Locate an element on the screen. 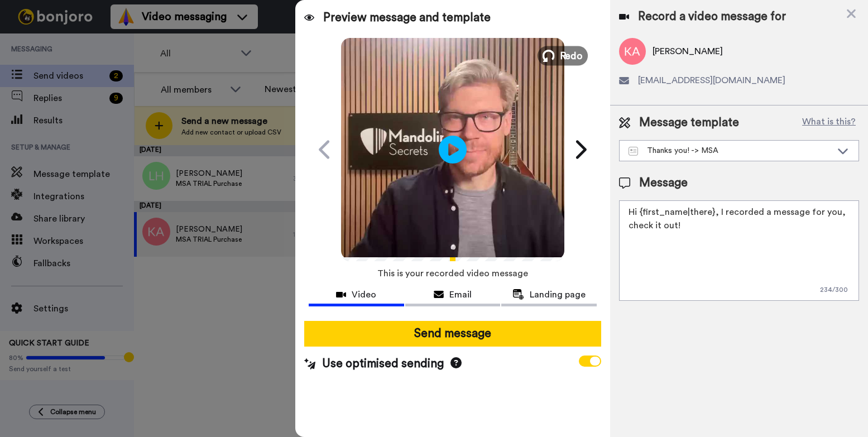  span: Use optimised sending is located at coordinates (383, 364).